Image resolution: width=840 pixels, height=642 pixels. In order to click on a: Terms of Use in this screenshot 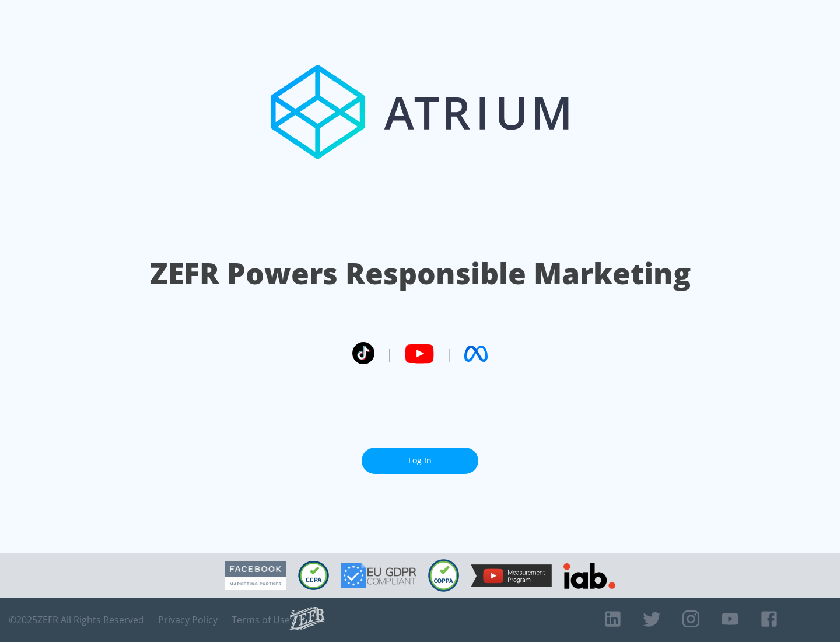, I will do `click(260, 619)`.